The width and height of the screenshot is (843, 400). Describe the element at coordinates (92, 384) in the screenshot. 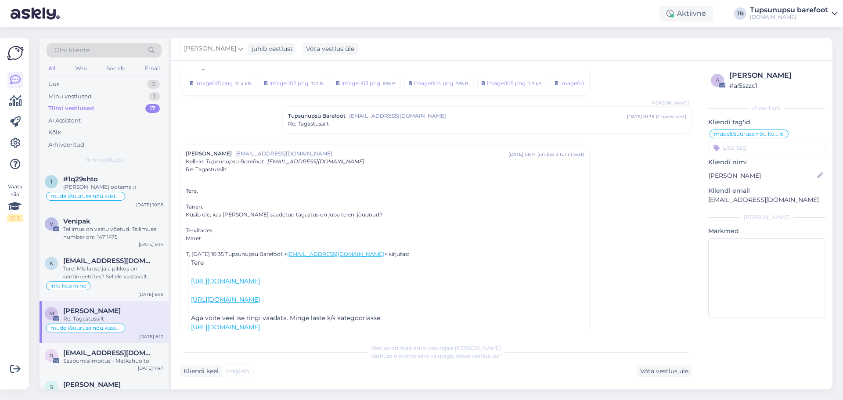

I see `span: Sirli Kivisalu` at that location.